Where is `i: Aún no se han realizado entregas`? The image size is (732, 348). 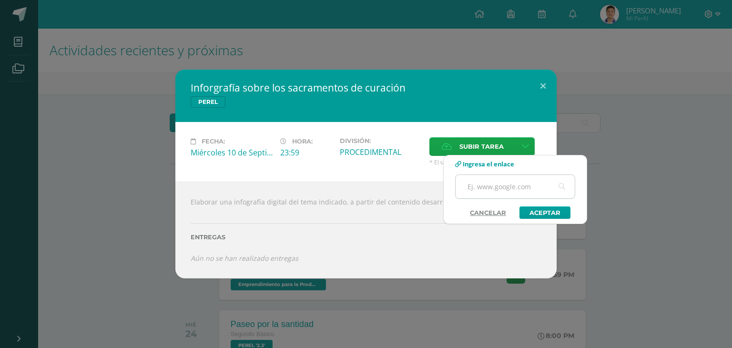 i: Aún no se han realizado entregas is located at coordinates (244, 258).